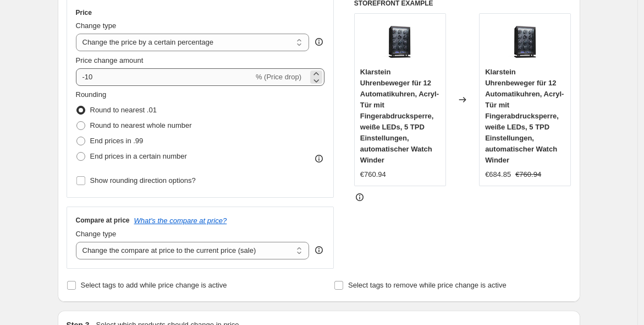 Image resolution: width=644 pixels, height=325 pixels. Describe the element at coordinates (279, 77) in the screenshot. I see `span: % (Price drop)` at that location.